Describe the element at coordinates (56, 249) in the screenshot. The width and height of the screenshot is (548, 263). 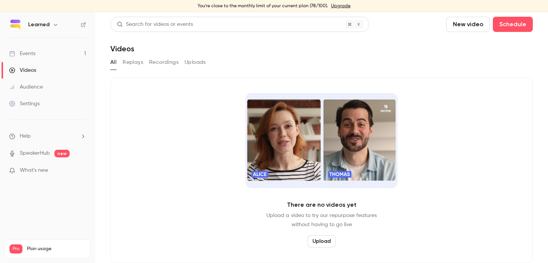
I see `span: Plan usage` at that location.